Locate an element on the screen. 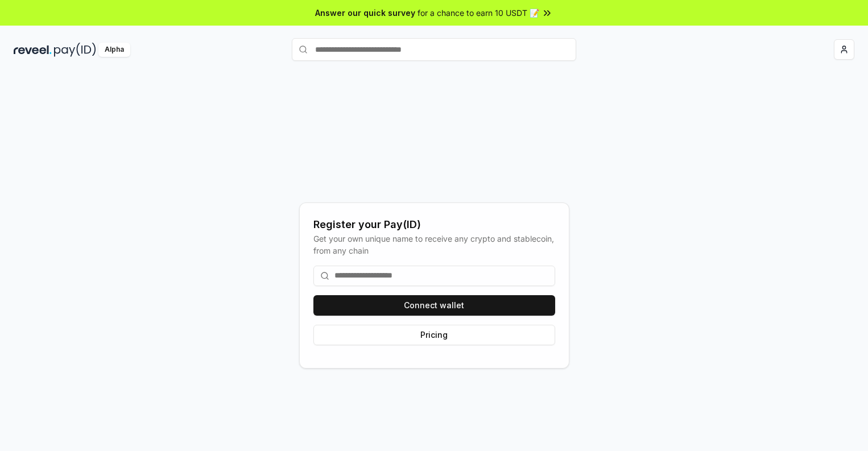 The image size is (868, 451). div: Register your Pay(ID) is located at coordinates (434, 224).